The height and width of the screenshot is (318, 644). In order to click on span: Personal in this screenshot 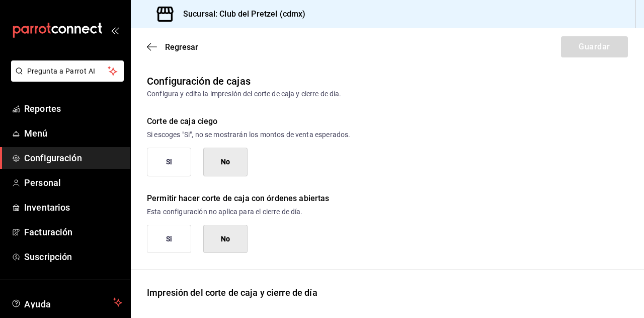, I will do `click(73, 182)`.